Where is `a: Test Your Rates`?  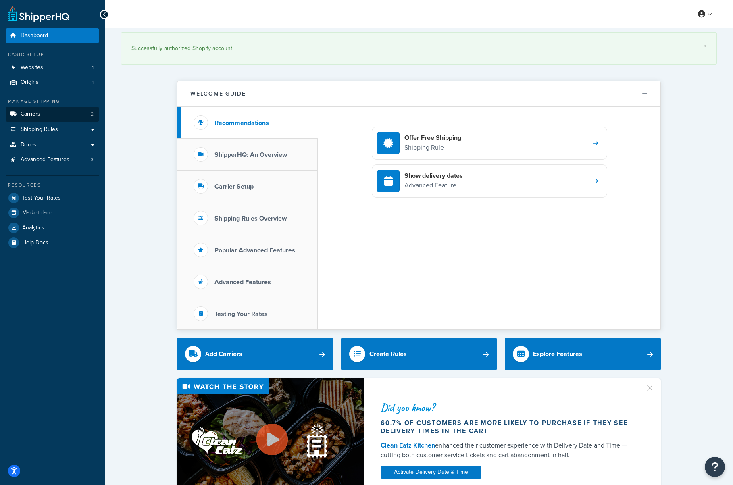
a: Test Your Rates is located at coordinates (52, 198).